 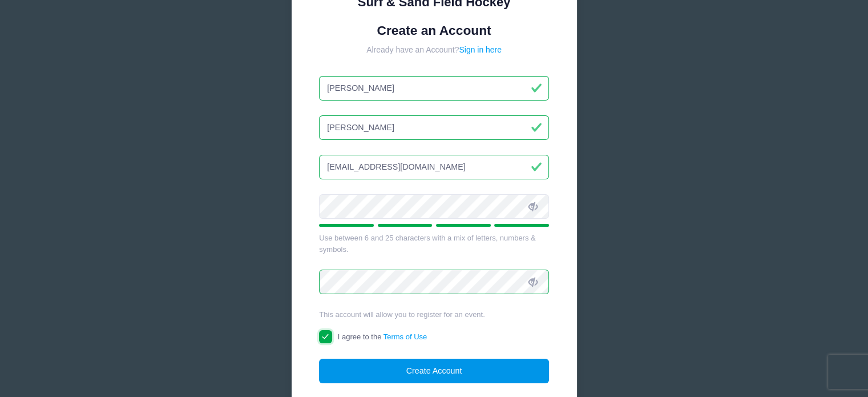 I want to click on div: Use between 6 and 25 characters with a mix of letters, numbers & symbols., so click(x=434, y=243).